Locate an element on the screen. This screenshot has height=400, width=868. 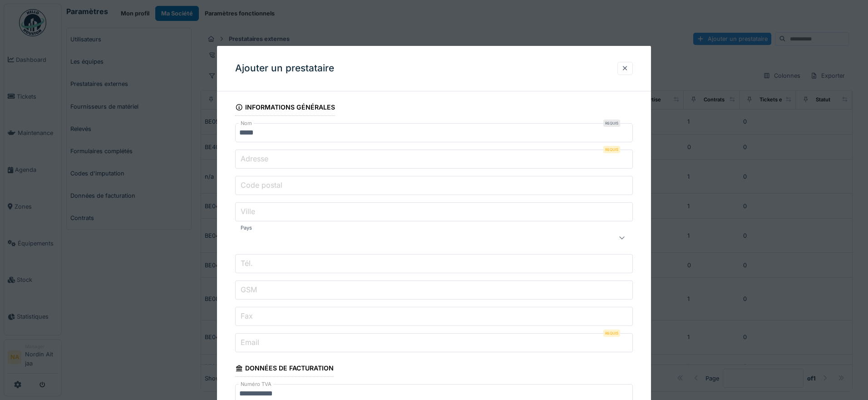
label: Tél. is located at coordinates (246, 264).